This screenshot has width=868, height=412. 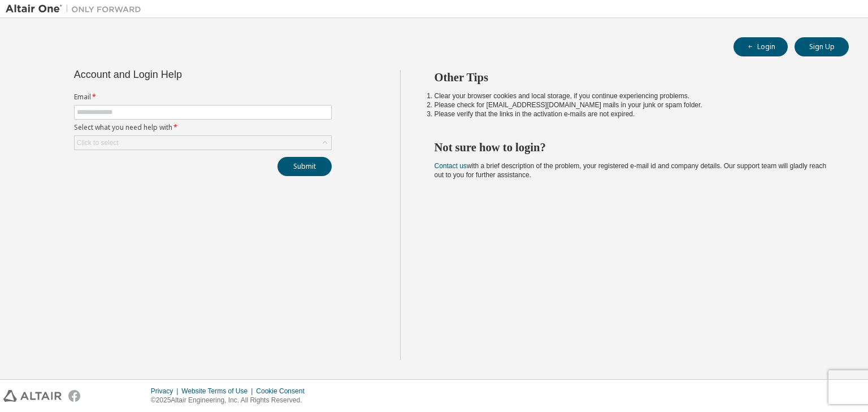 What do you see at coordinates (32, 396) in the screenshot?
I see `img: altair_logo.svg` at bounding box center [32, 396].